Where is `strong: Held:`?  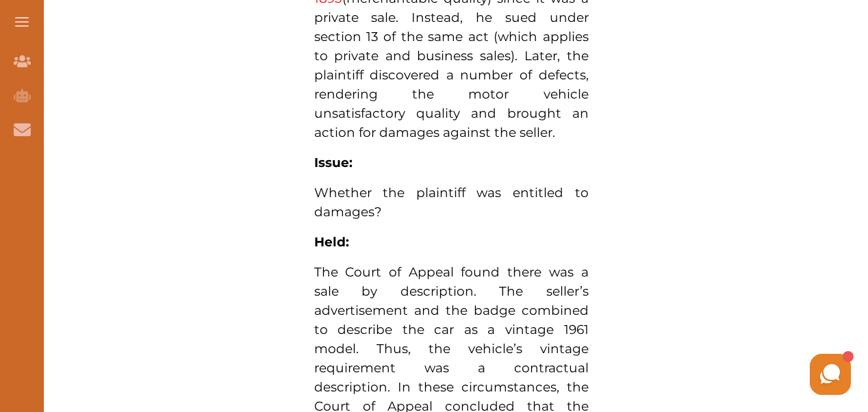 strong: Held: is located at coordinates (331, 242).